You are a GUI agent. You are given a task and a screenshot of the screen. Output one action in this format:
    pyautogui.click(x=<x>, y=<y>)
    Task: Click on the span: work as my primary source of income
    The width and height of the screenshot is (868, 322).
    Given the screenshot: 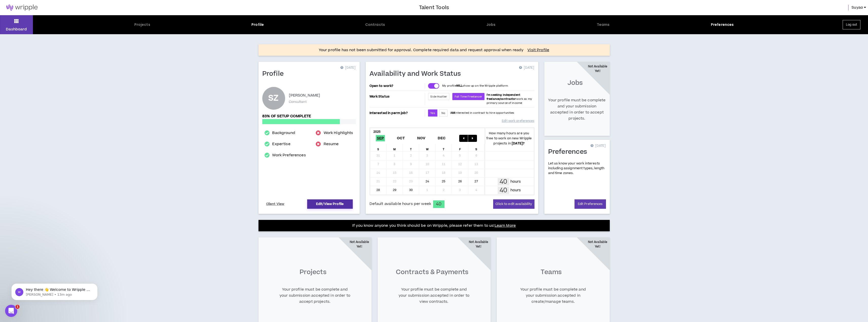 What is the action you would take?
    pyautogui.click(x=509, y=99)
    